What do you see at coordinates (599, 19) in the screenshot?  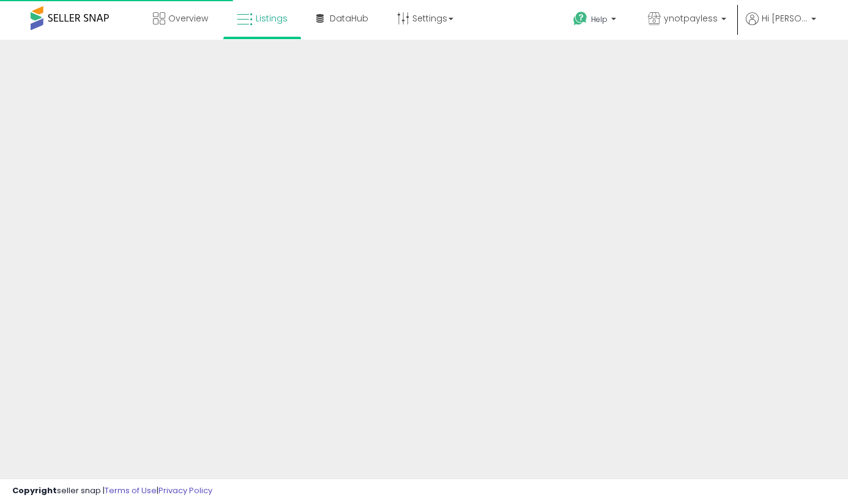 I see `span: Help` at bounding box center [599, 19].